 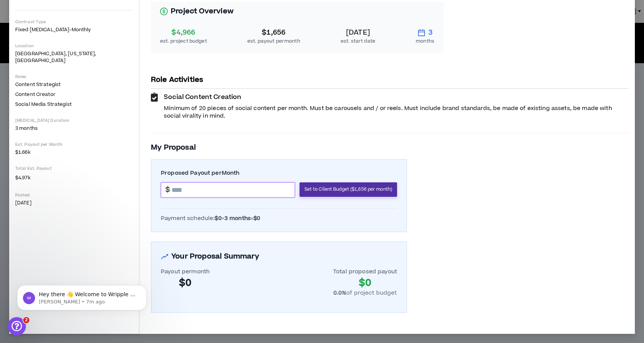 I want to click on p: Total Est. Payout, so click(x=74, y=168).